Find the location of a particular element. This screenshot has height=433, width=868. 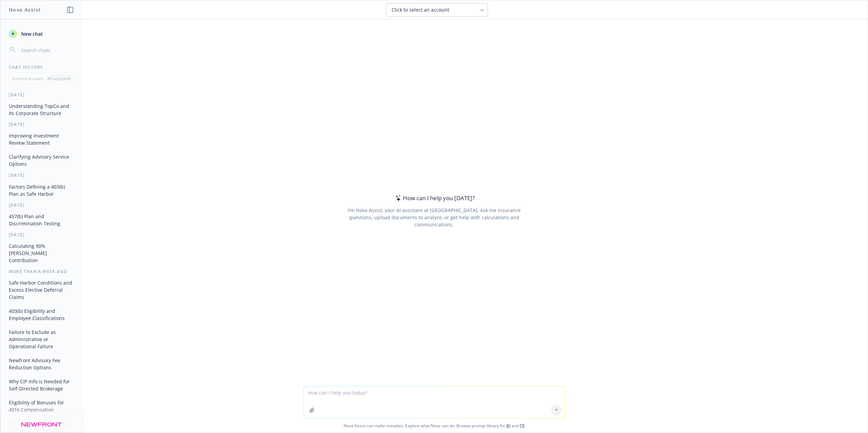

button: Factors Defining a 403(b) Plan as Safe Harbor is located at coordinates (41, 191).